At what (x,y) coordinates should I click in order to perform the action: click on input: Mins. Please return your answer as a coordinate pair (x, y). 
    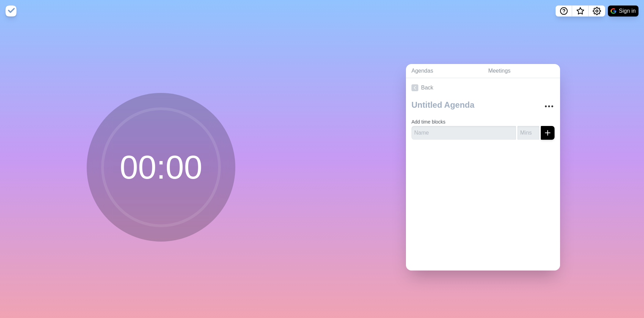
    Looking at the image, I should click on (528, 133).